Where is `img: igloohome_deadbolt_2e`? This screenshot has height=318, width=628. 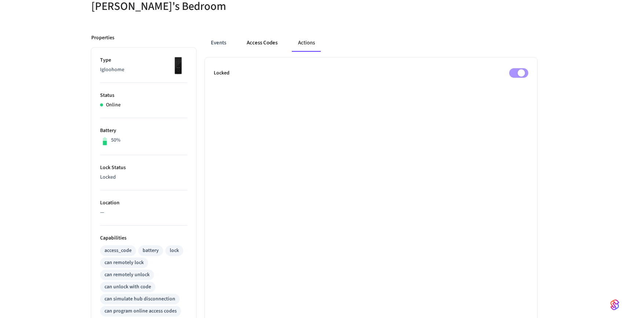
img: igloohome_deadbolt_2e is located at coordinates (178, 66).